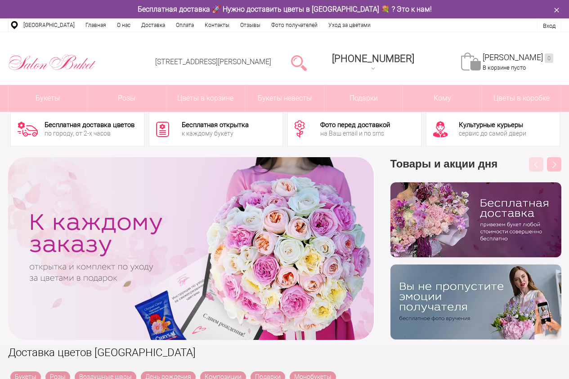  I want to click on a: Отзывы, so click(250, 25).